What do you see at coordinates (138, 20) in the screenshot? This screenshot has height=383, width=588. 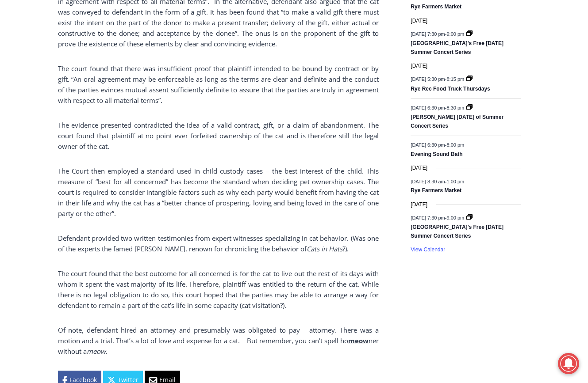 I see `div: Birthdays, Graduations, Any Private Event` at bounding box center [138, 20].